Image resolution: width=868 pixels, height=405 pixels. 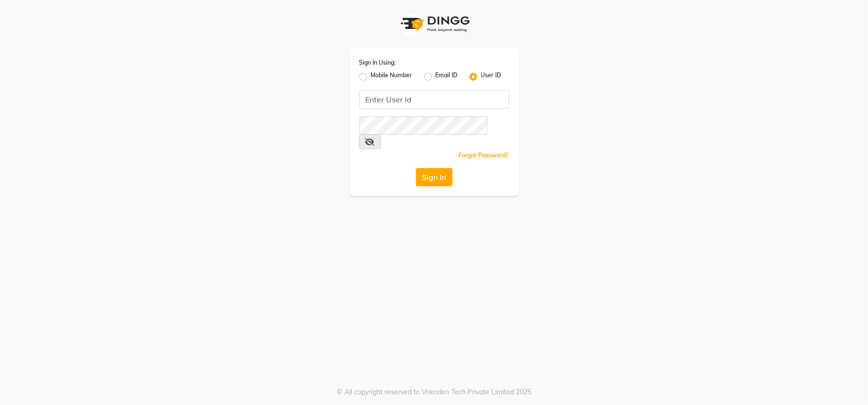 I want to click on img: logo1.svg, so click(x=434, y=24).